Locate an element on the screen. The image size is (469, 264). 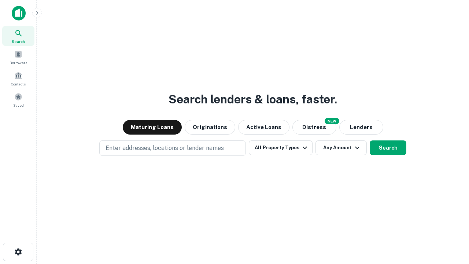
a: Saved is located at coordinates (18, 100).